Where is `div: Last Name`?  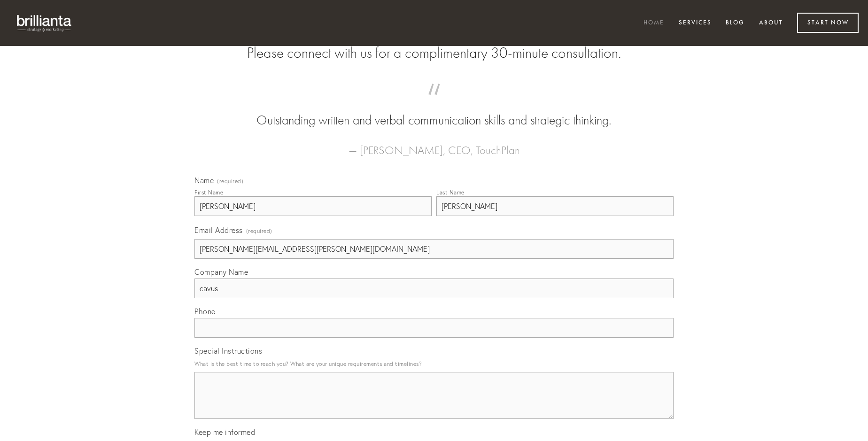
div: Last Name is located at coordinates (451, 192).